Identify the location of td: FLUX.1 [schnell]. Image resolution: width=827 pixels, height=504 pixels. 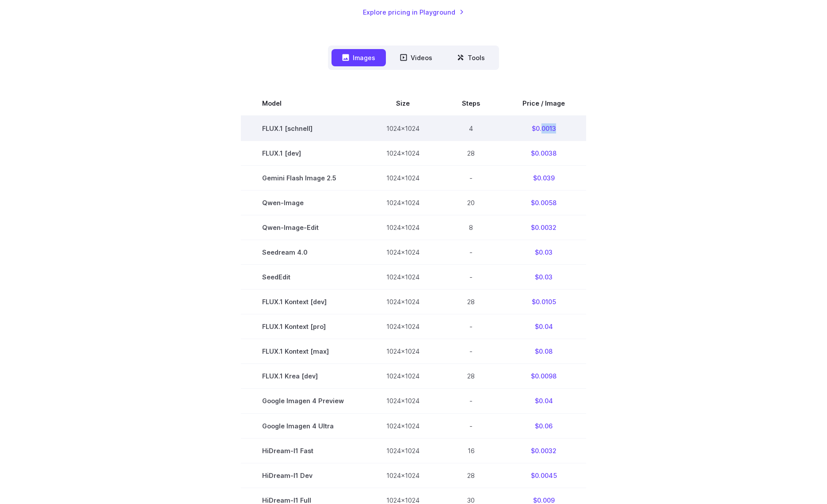
(303, 128).